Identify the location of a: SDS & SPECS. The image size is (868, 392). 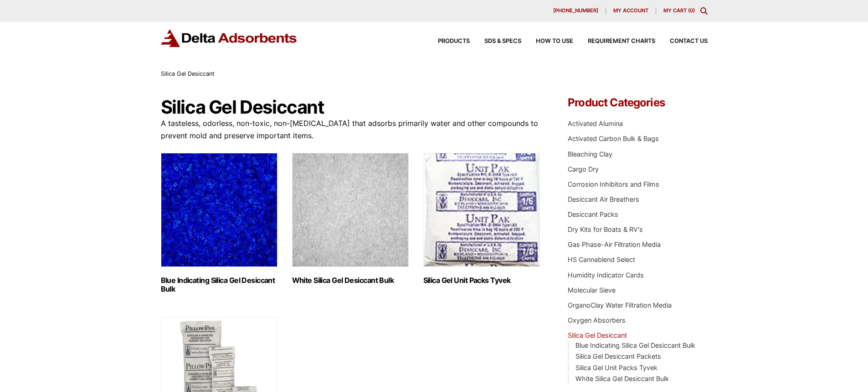
(496, 41).